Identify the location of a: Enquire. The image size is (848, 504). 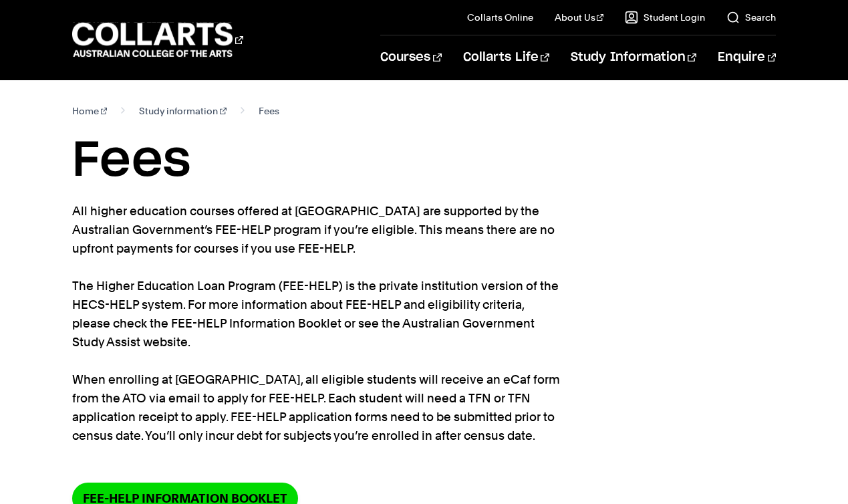
(746, 57).